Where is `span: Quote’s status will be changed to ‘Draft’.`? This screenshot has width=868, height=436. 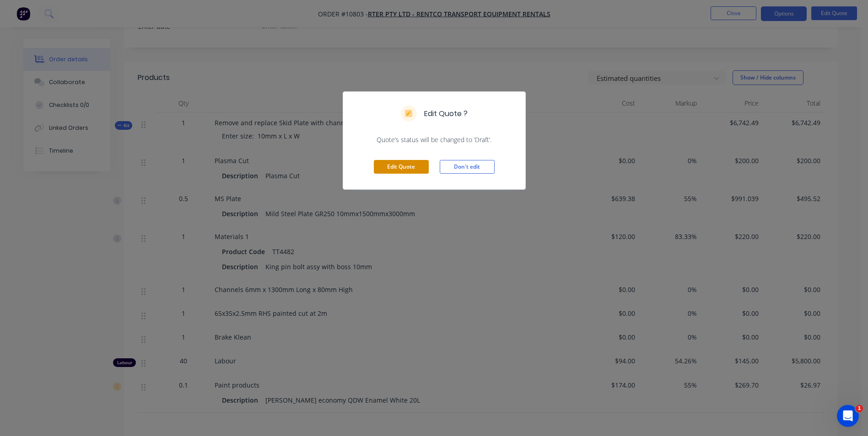 span: Quote’s status will be changed to ‘Draft’. is located at coordinates (434, 140).